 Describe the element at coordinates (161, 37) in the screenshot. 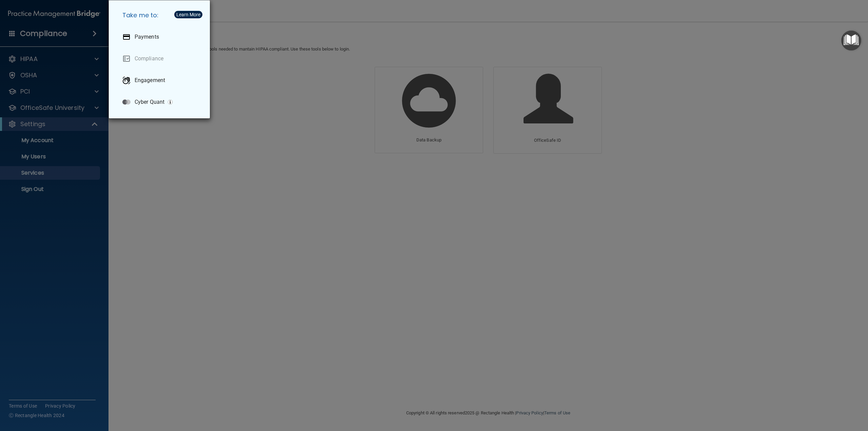

I see `a: Payments` at that location.